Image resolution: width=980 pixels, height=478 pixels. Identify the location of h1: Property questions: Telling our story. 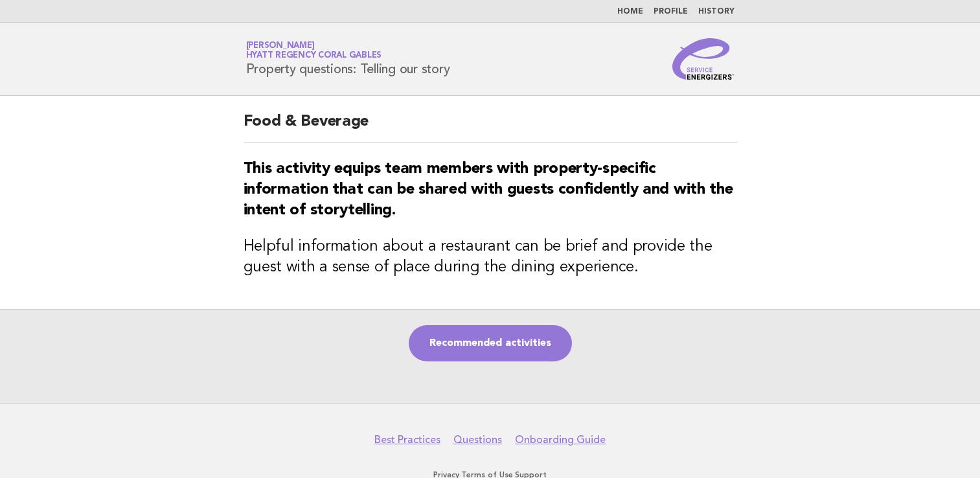
(348, 59).